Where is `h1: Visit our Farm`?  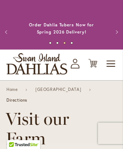 h1: Visit our Farm is located at coordinates (54, 129).